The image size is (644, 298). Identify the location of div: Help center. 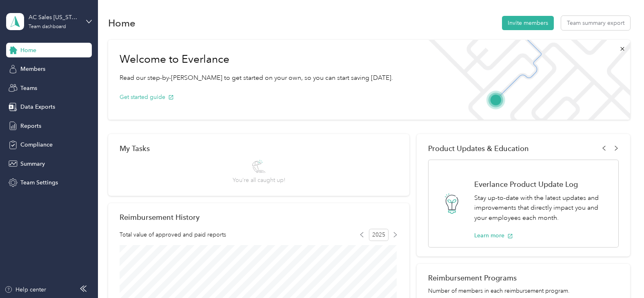
(25, 290).